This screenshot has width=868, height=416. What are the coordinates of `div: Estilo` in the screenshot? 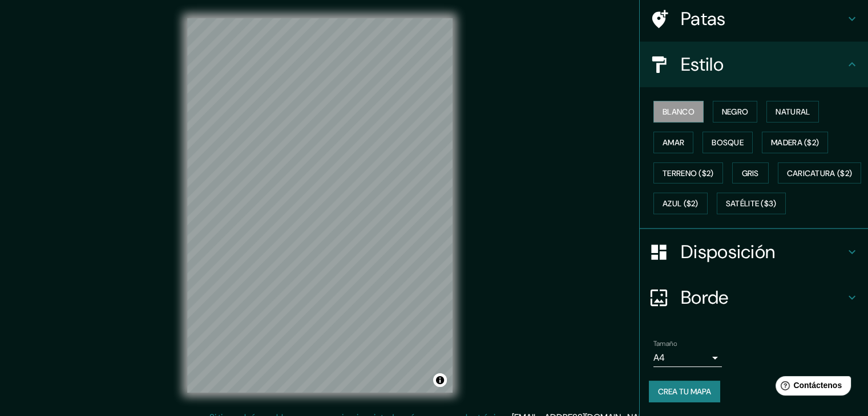 It's located at (754, 64).